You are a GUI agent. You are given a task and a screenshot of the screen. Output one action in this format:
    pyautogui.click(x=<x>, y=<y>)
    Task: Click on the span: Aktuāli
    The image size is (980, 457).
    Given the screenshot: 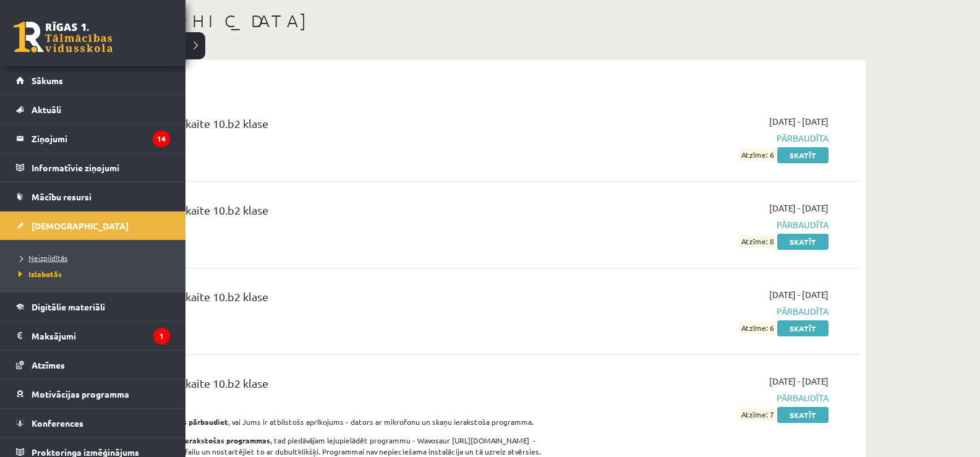 What is the action you would take?
    pyautogui.click(x=47, y=110)
    